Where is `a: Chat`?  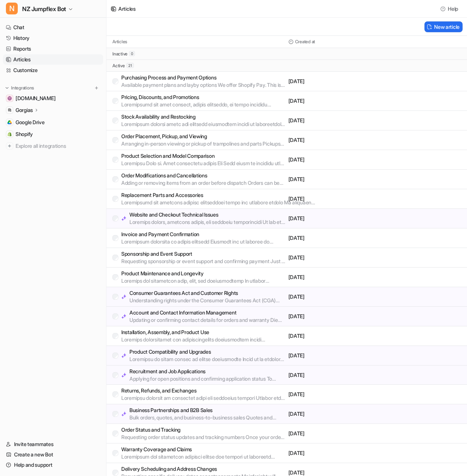 a: Chat is located at coordinates (53, 28).